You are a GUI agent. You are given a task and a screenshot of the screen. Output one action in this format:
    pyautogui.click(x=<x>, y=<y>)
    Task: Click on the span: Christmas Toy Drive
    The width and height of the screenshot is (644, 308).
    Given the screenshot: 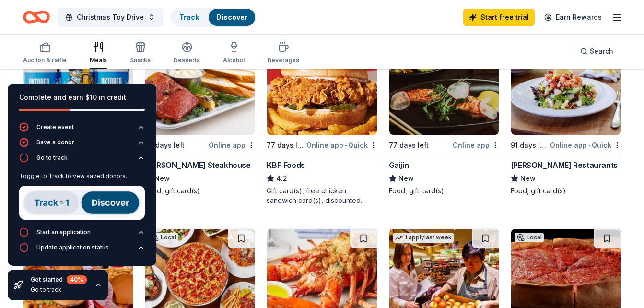 What is the action you would take?
    pyautogui.click(x=110, y=17)
    